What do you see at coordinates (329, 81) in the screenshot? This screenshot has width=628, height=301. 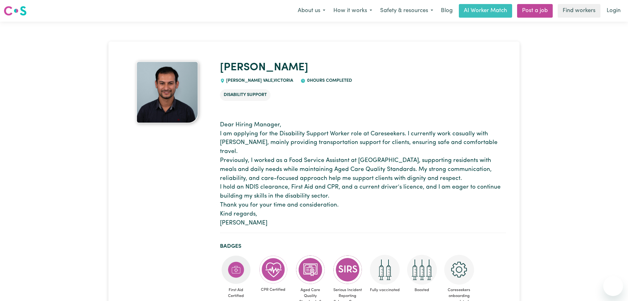 I see `span: 0 hours completed` at bounding box center [329, 81].